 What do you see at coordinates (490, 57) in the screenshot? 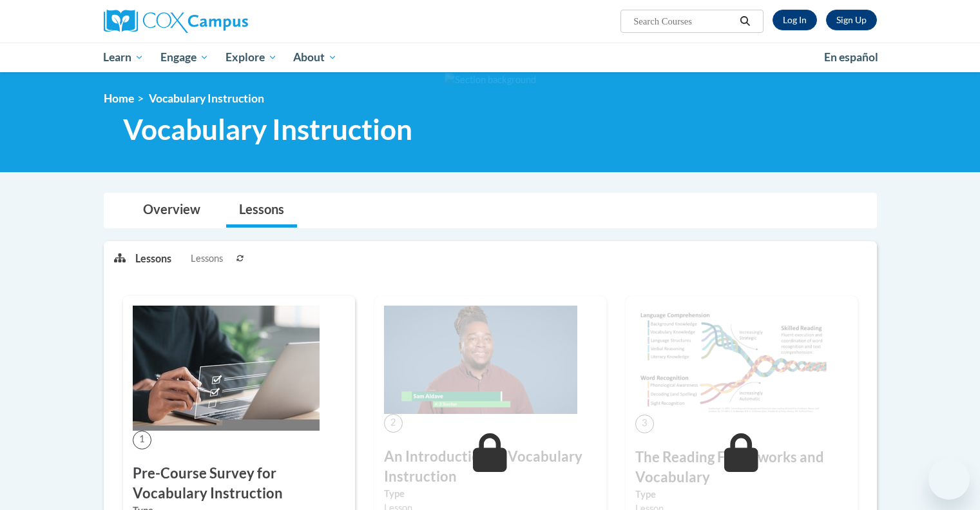
I see `div: Main menu` at bounding box center [490, 57].